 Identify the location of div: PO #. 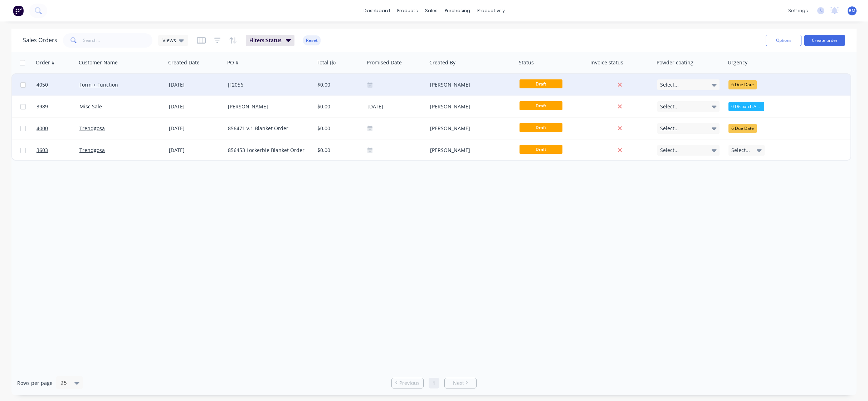
(233, 62).